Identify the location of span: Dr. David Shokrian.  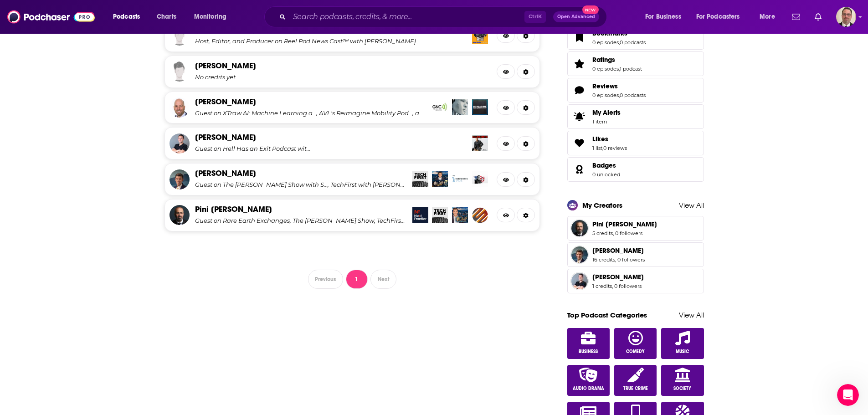
(618, 278).